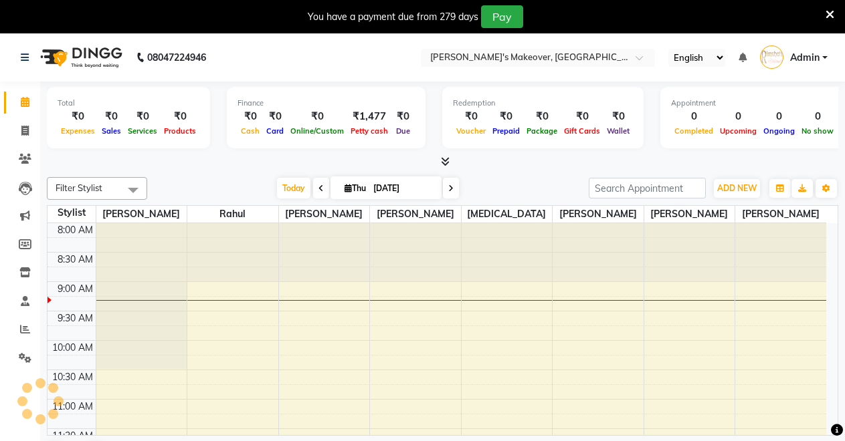  I want to click on div: 9:00 AM, so click(75, 289).